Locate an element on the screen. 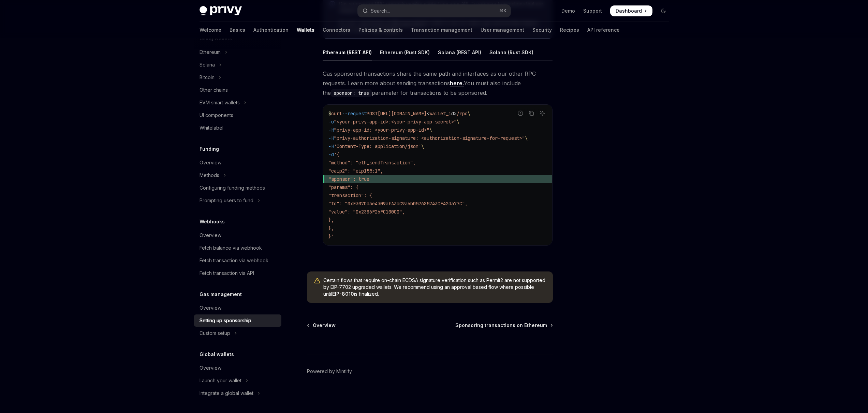  span: Dashboard is located at coordinates (629, 11).